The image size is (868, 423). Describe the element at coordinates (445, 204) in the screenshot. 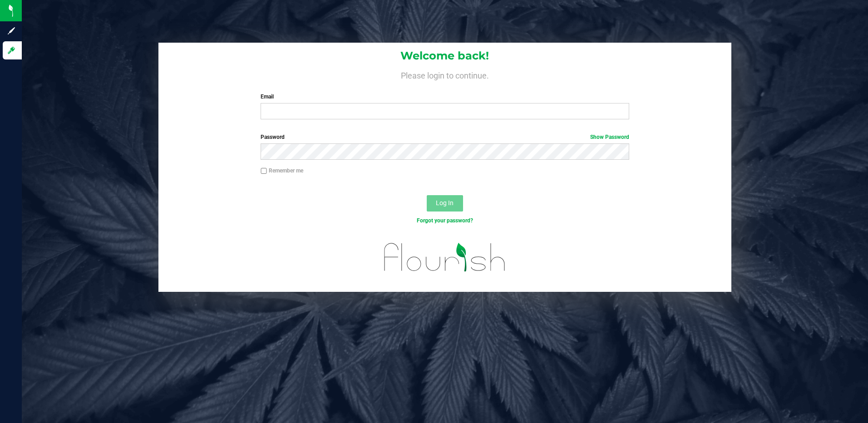

I see `button: Log In` at that location.